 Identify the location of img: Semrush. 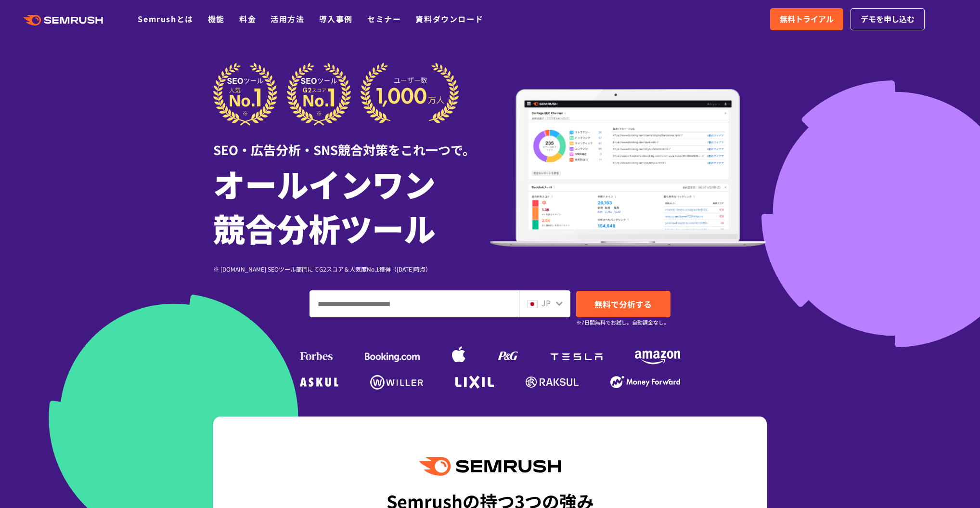
(490, 466).